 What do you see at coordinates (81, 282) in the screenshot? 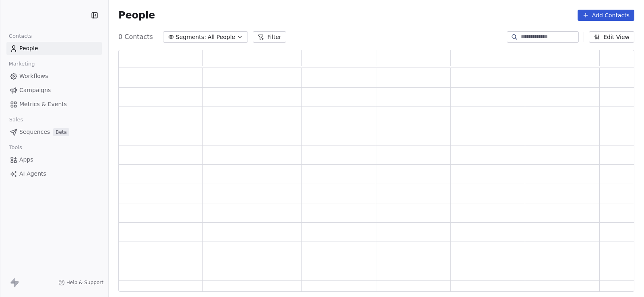
I see `a: Help & Support` at bounding box center [81, 282].